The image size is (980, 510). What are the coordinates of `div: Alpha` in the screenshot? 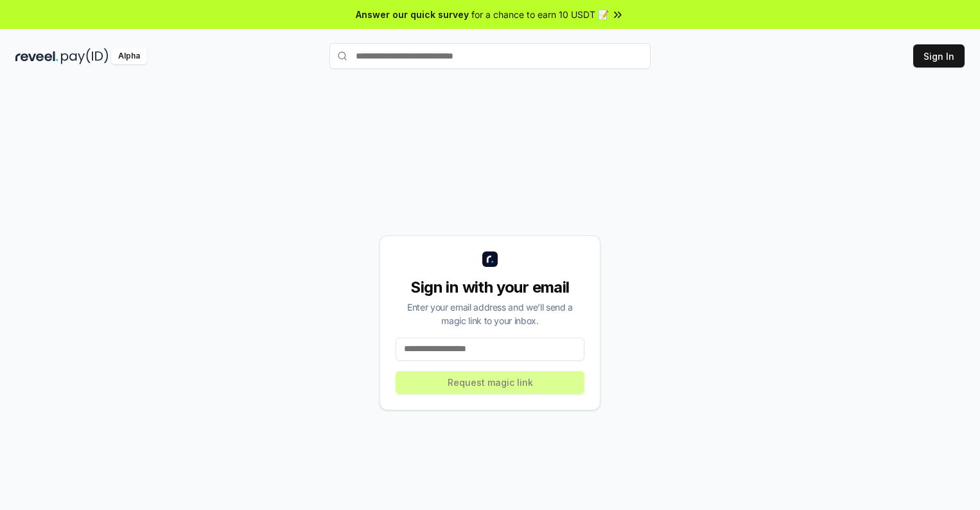 It's located at (129, 56).